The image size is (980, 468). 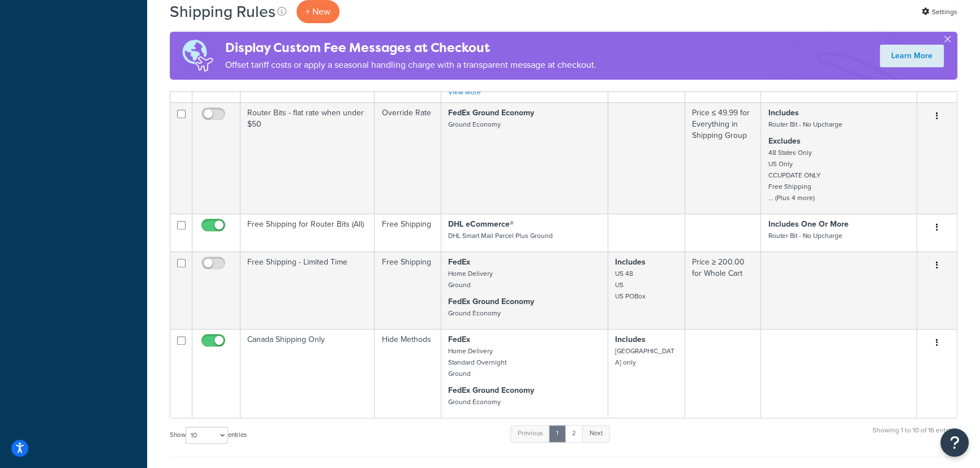 I want to click on button: Open Resource Center, so click(x=954, y=443).